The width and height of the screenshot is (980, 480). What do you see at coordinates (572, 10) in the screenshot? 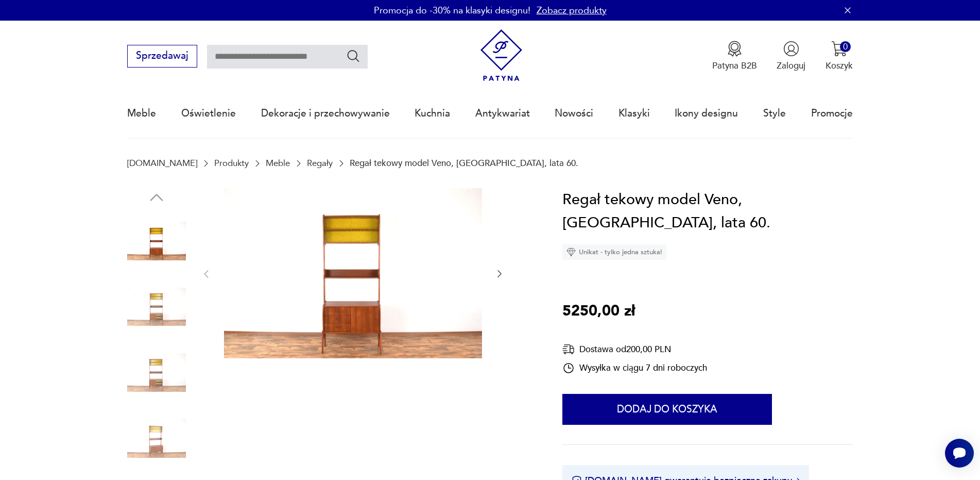
I see `a: Zobacz produkty` at bounding box center [572, 10].